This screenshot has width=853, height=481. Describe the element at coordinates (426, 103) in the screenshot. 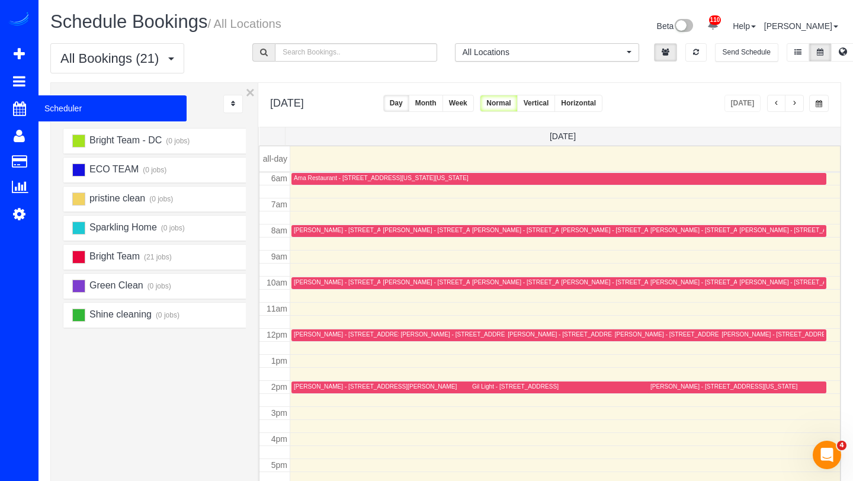

I see `button: Month` at that location.